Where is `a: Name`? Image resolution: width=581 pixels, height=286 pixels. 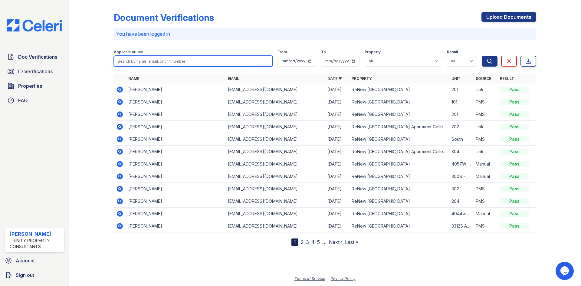
a: Name is located at coordinates (134, 78).